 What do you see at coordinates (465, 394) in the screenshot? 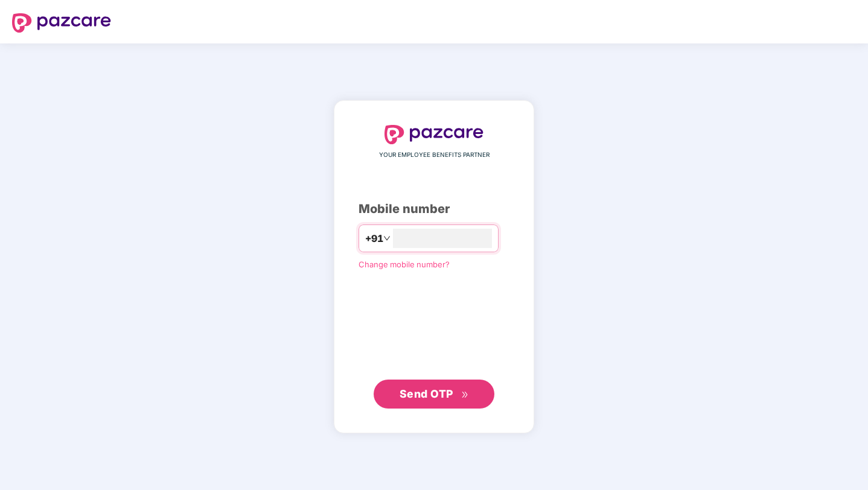
I see `span: double-right` at bounding box center [465, 394].